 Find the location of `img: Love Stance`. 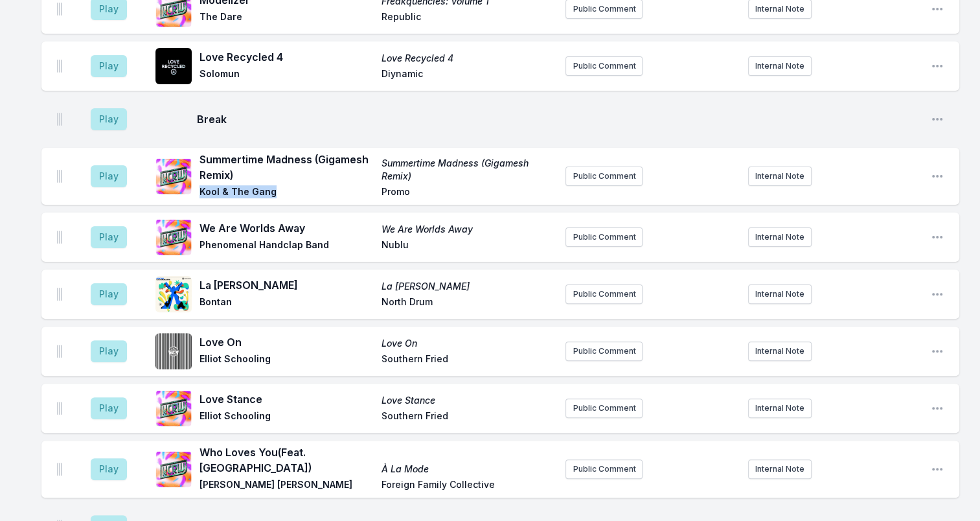

img: Love Stance is located at coordinates (174, 409).